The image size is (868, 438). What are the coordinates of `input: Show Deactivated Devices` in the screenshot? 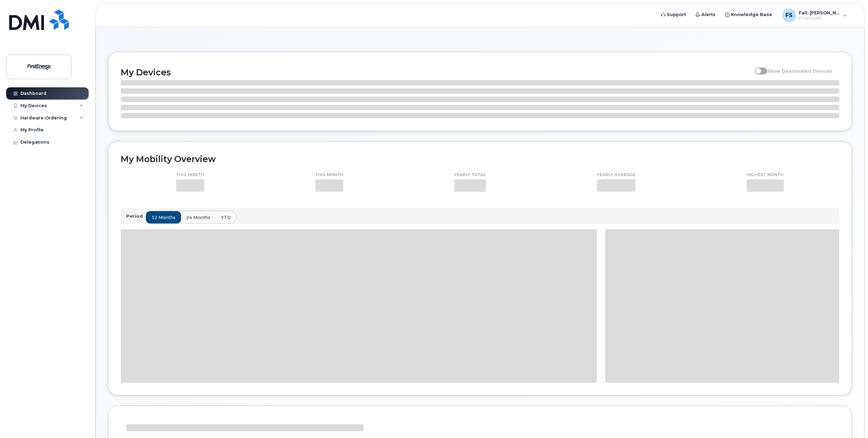 It's located at (757, 67).